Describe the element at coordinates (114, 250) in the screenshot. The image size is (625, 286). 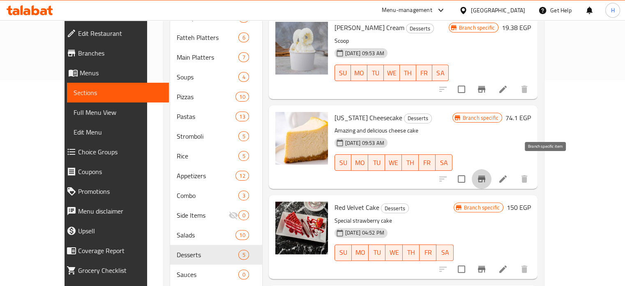
I see `a: Coverage Report` at that location.